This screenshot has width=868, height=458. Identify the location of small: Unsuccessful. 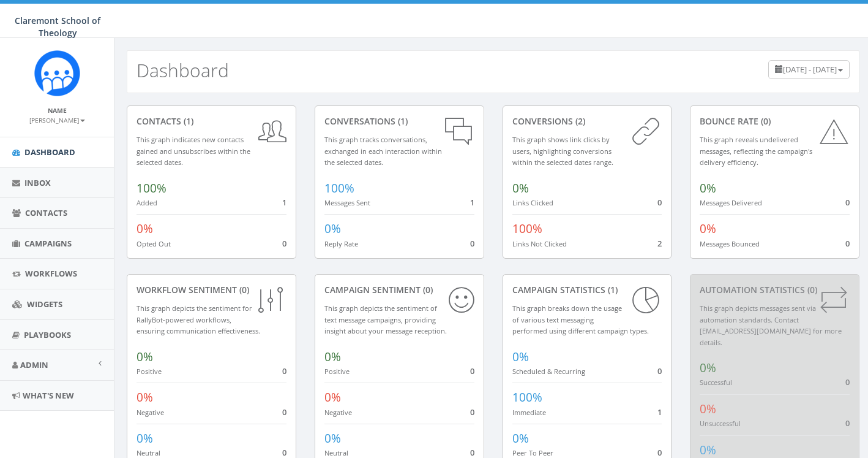
(720, 423).